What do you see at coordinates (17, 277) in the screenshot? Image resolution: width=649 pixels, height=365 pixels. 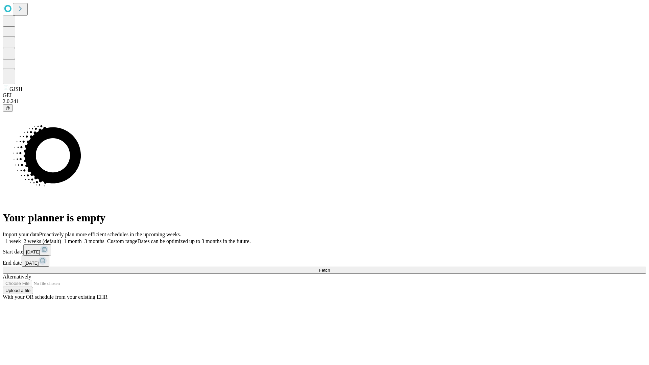 I see `span: Alternatively` at bounding box center [17, 277].